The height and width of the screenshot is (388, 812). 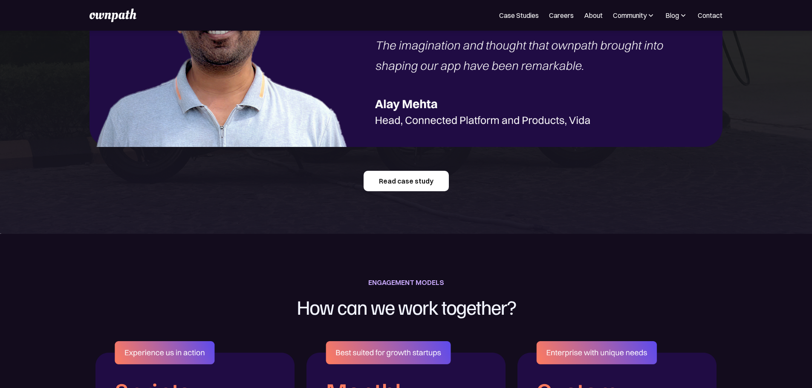 What do you see at coordinates (561, 15) in the screenshot?
I see `a: Careers` at bounding box center [561, 15].